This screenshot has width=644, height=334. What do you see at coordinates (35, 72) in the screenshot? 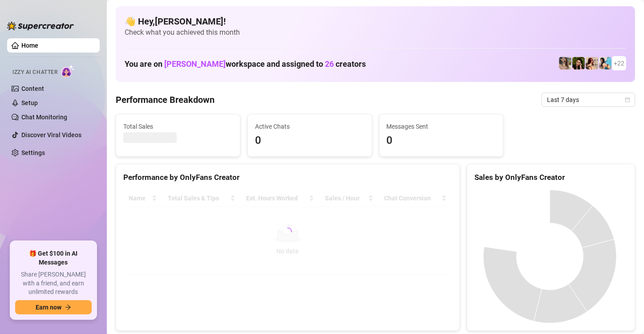
I see `span: Izzy AI Chatter` at bounding box center [35, 72].